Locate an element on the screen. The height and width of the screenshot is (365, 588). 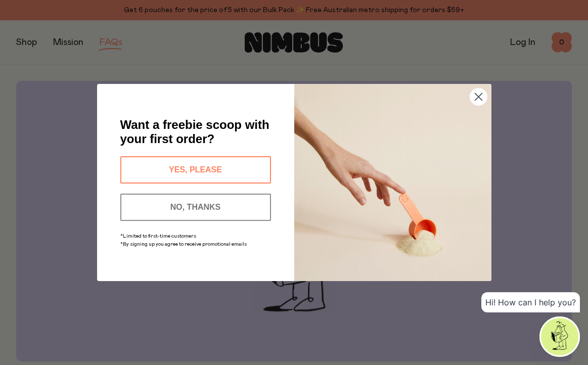
span: *Limited to first-time customers is located at coordinates (158, 236).